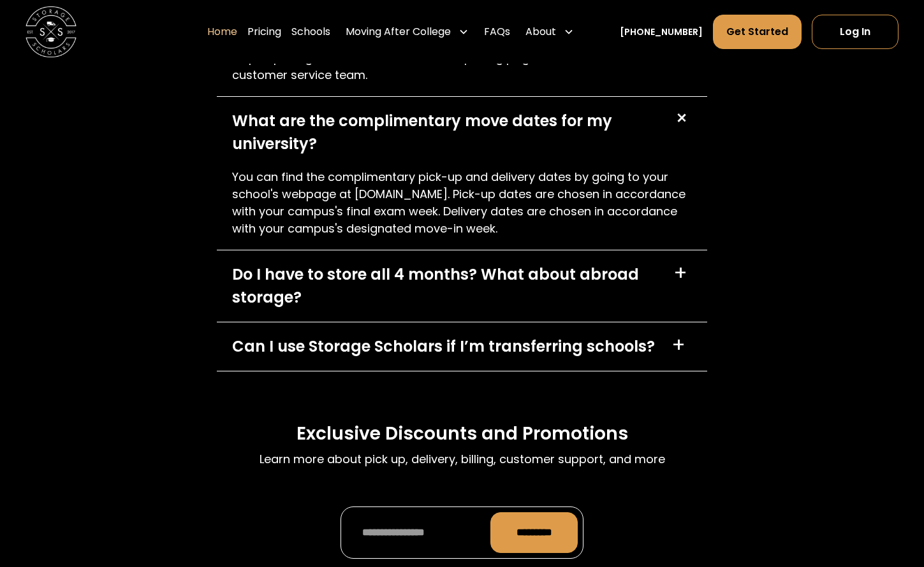 This screenshot has width=924, height=567. Describe the element at coordinates (462, 202) in the screenshot. I see `p: You can find the complimentary pick-up and delivery dates by going to your school's webpage at [D...` at that location.